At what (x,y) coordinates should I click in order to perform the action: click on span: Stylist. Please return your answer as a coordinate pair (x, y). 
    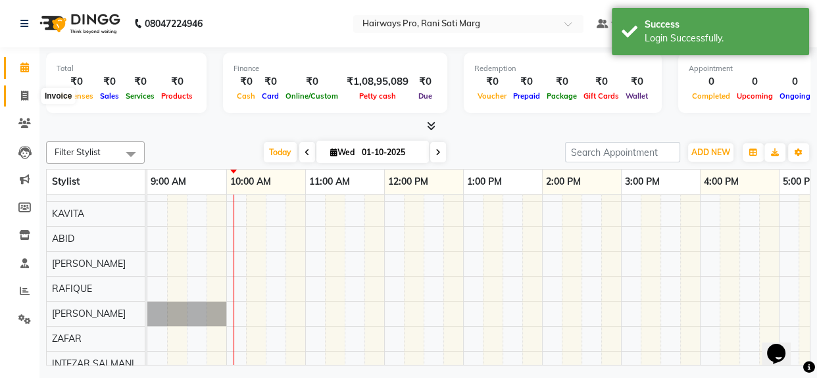
    Looking at the image, I should click on (66, 181).